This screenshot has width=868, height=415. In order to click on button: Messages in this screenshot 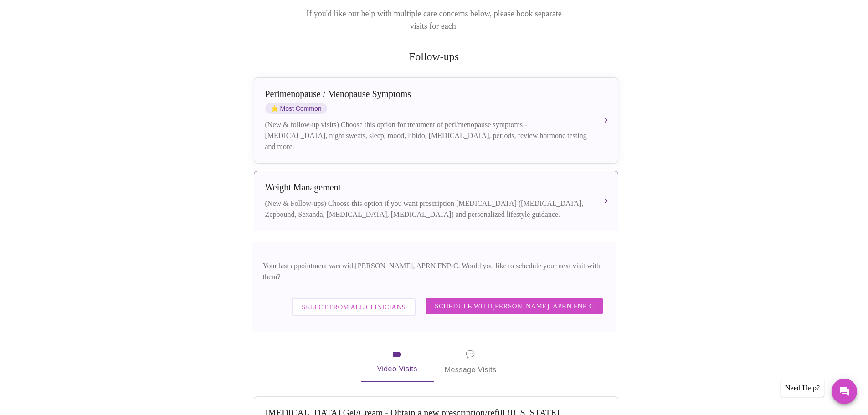, I will do `click(844, 391)`.